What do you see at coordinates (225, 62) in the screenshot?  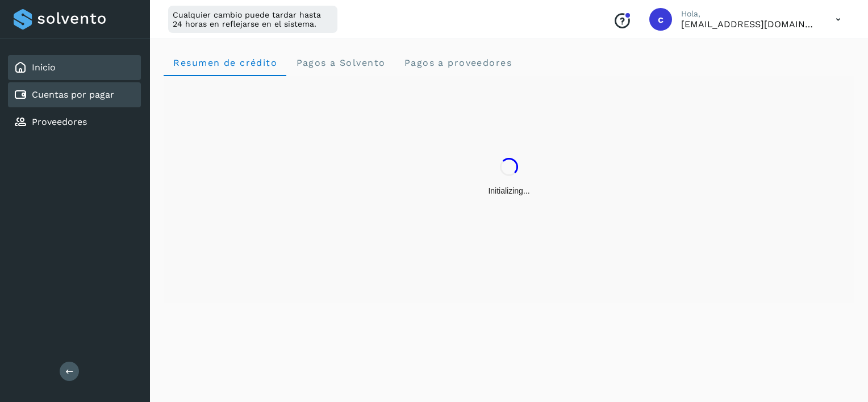 I see `span: Resumen de crédito` at bounding box center [225, 62].